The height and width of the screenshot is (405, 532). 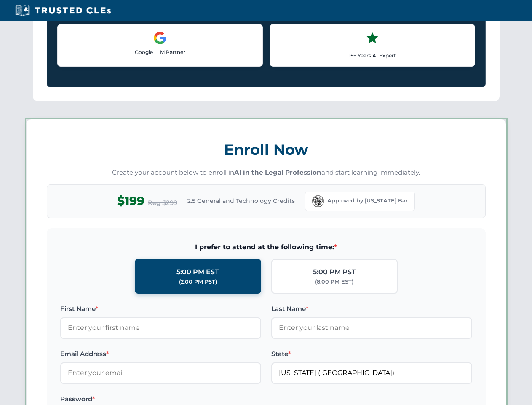 I want to click on span: $199, so click(x=130, y=201).